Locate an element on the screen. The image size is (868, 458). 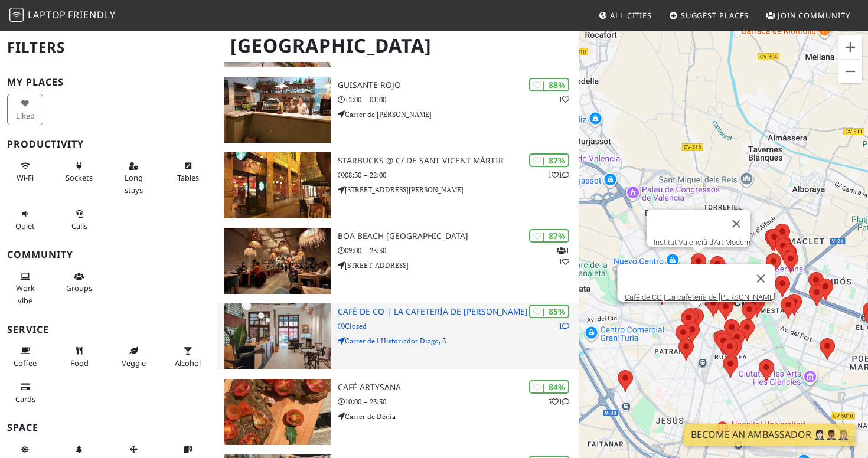
a: Café ArtySana | 84% 51 Café ArtySana 10:00 – 23:30 Carrer de Dénia is located at coordinates (398, 412).